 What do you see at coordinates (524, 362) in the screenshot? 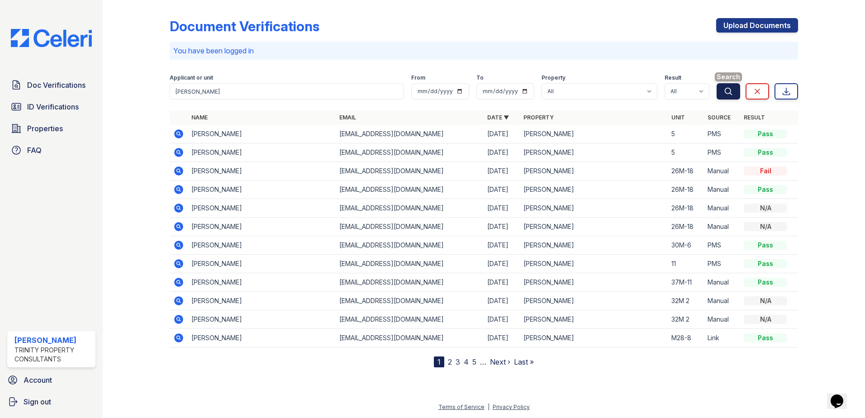
I see `a: Last »` at bounding box center [524, 362].